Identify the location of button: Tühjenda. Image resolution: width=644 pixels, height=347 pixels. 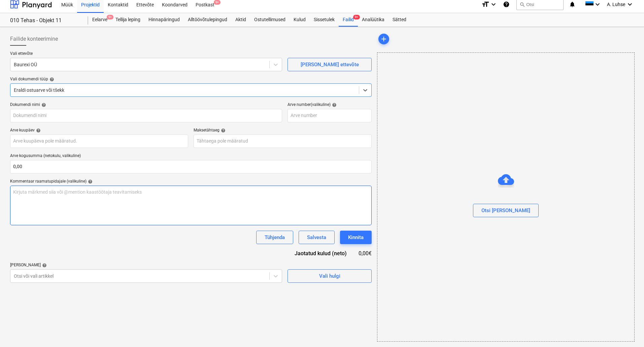
(275, 238).